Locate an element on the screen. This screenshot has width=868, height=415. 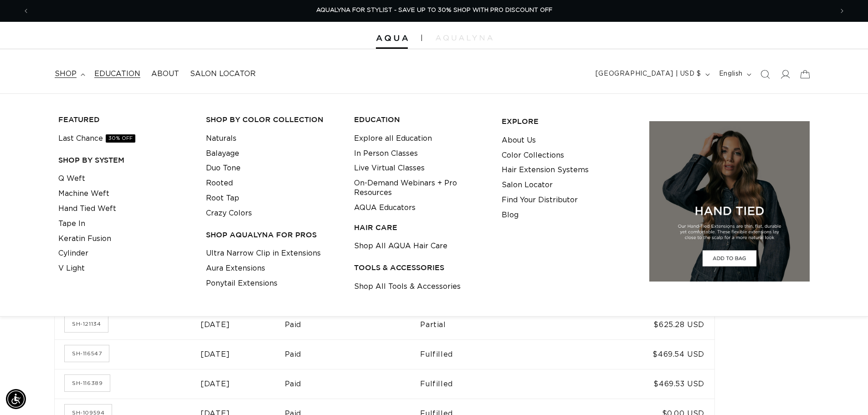
h3: EXPLORE is located at coordinates (568, 121).